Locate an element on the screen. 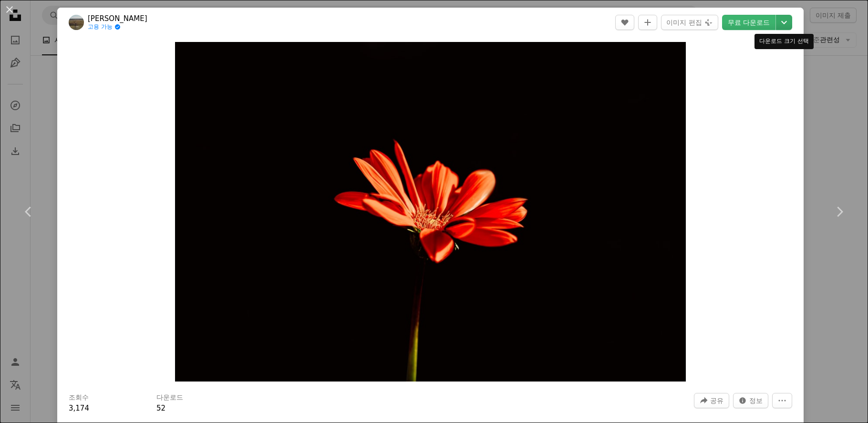 This screenshot has height=423, width=868. h3: 다운로드 is located at coordinates (170, 398).